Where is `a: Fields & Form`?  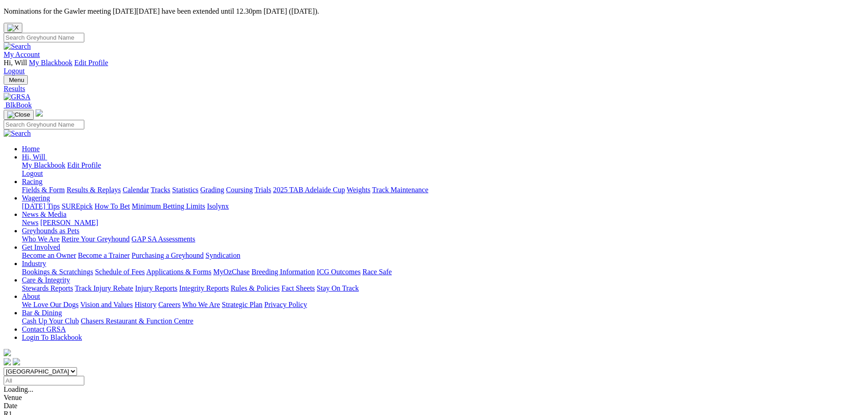 a: Fields & Form is located at coordinates (43, 189).